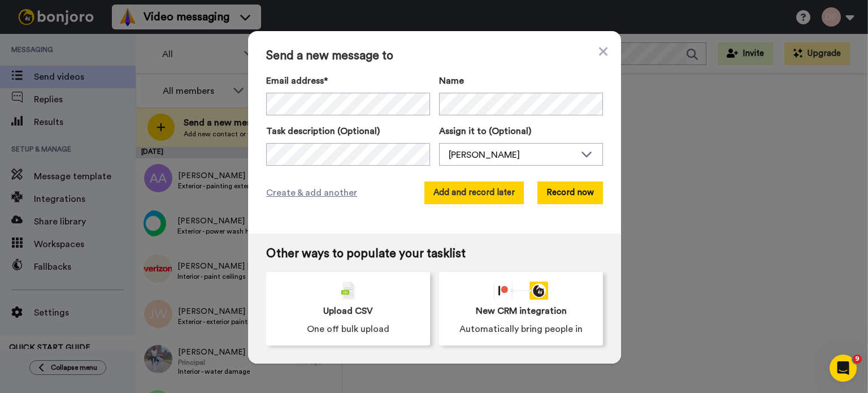  I want to click on span: Create & add another, so click(311, 193).